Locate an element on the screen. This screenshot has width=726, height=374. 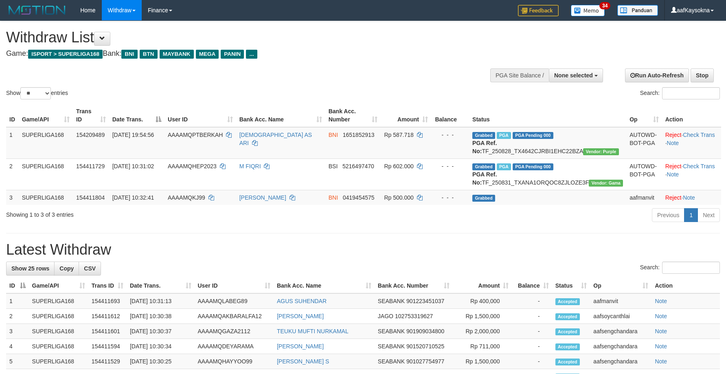
span: Copy 901223451037 to clipboard is located at coordinates (425, 301).